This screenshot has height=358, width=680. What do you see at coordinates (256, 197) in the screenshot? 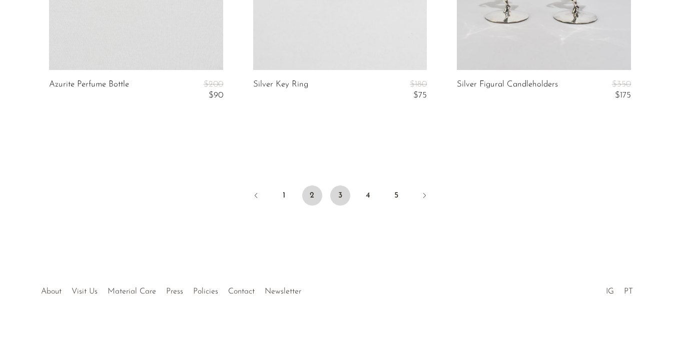
I see `a: Previous` at bounding box center [256, 197].